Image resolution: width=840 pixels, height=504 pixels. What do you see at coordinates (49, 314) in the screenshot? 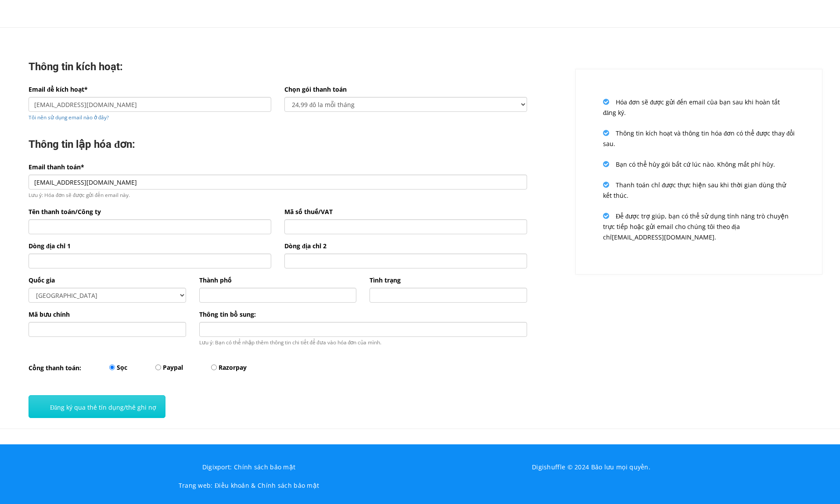
I see `font: Mã bưu chính` at bounding box center [49, 314].